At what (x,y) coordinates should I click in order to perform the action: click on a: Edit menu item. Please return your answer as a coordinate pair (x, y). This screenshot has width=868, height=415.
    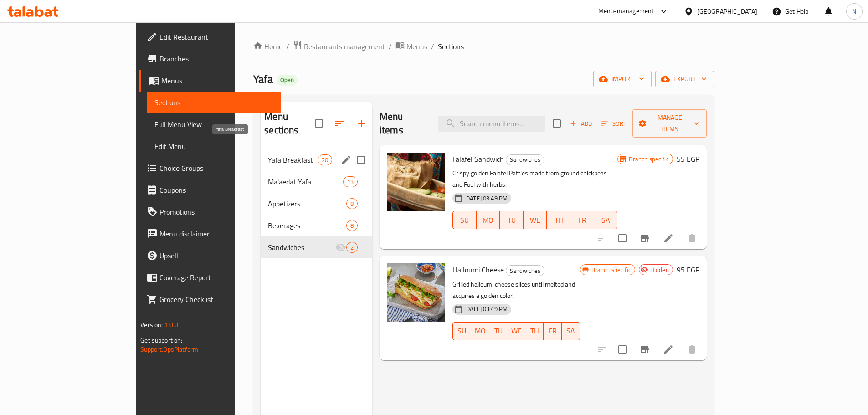
    Looking at the image, I should click on (669, 238).